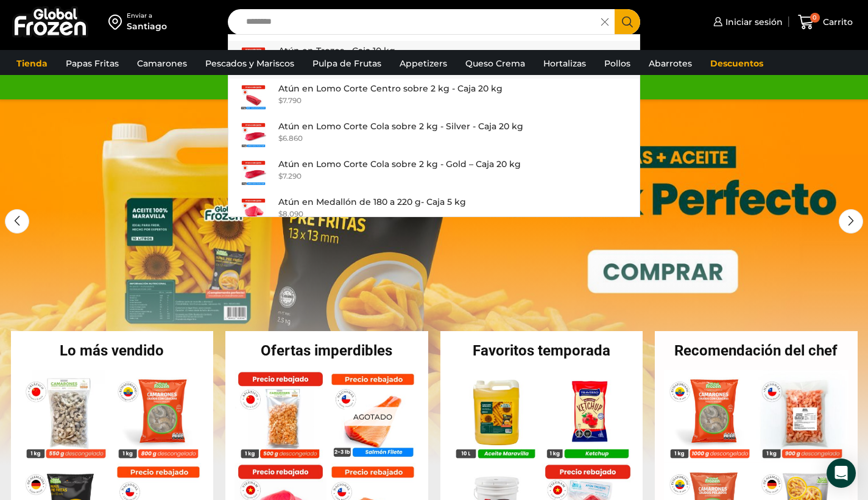 This screenshot has height=500, width=868. Describe the element at coordinates (92, 64) in the screenshot. I see `a: Papas Fritas` at that location.